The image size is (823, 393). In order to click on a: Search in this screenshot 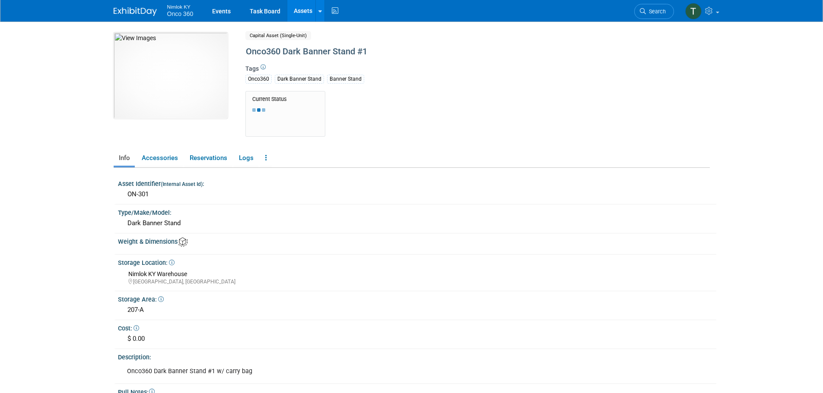, I will do `click(654, 11)`.